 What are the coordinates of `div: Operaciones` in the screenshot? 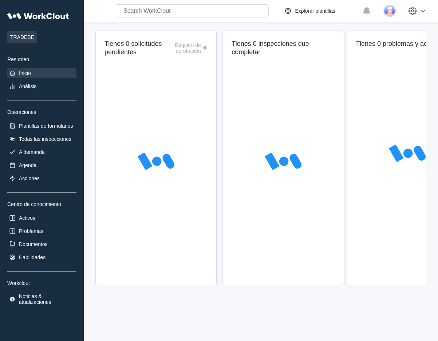 It's located at (42, 112).